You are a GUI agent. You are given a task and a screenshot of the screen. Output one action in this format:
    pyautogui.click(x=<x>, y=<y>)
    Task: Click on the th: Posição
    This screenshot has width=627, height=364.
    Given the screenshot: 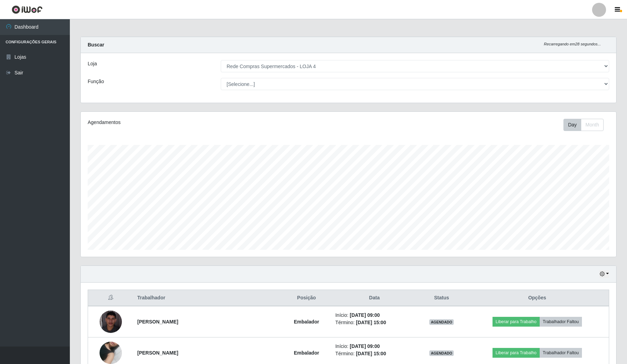 What is the action you would take?
    pyautogui.click(x=306, y=298)
    